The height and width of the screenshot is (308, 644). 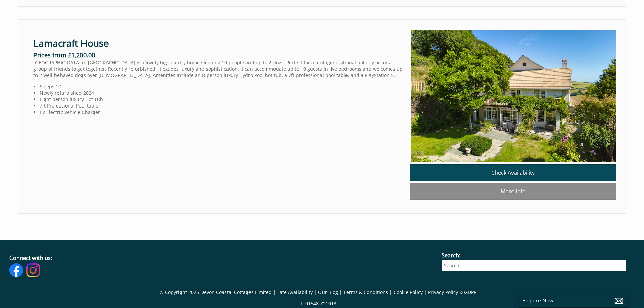 I want to click on a: T: 01548 721013, so click(x=318, y=303).